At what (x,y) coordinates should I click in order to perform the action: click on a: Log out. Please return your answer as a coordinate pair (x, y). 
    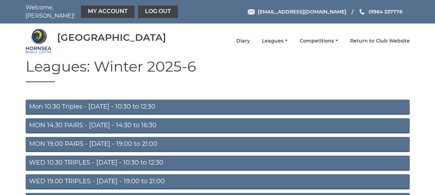
    Looking at the image, I should click on (158, 12).